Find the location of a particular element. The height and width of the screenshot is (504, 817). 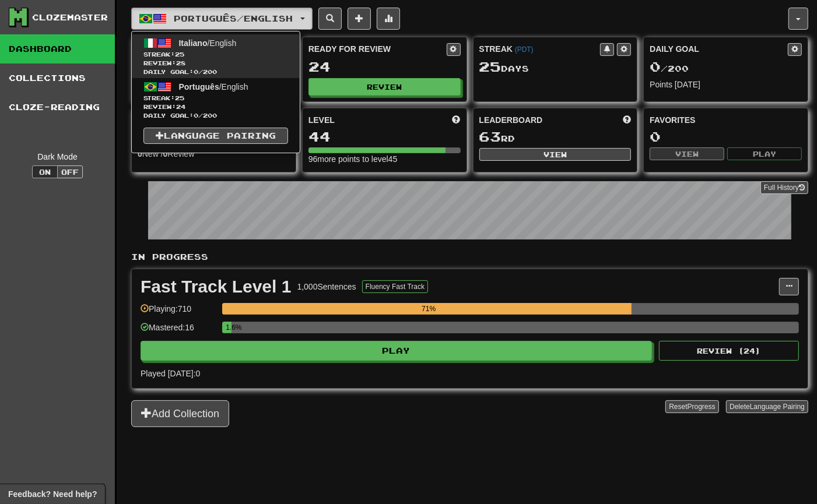

span: 63 is located at coordinates (491, 136).